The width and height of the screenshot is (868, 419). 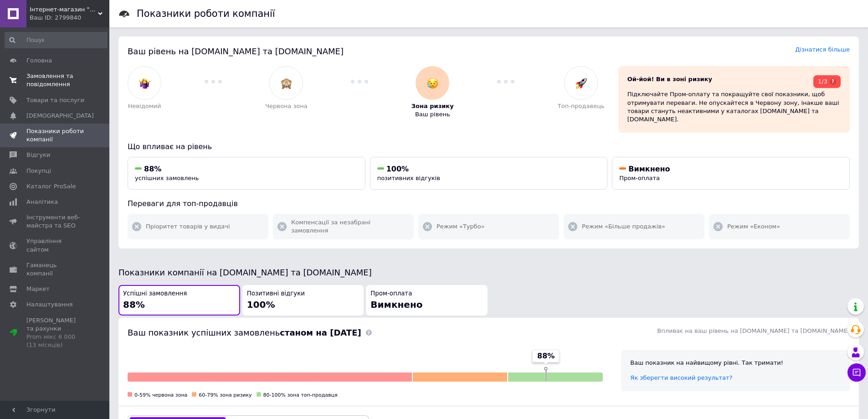 What do you see at coordinates (144, 106) in the screenshot?
I see `span: Невідомий` at bounding box center [144, 106].